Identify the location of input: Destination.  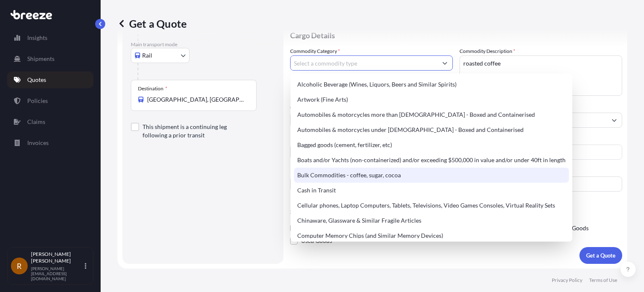
(196, 99).